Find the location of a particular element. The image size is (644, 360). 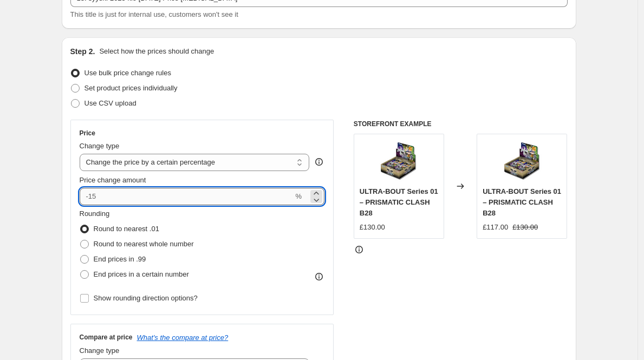

i: What's the compare at price? is located at coordinates (183, 337).